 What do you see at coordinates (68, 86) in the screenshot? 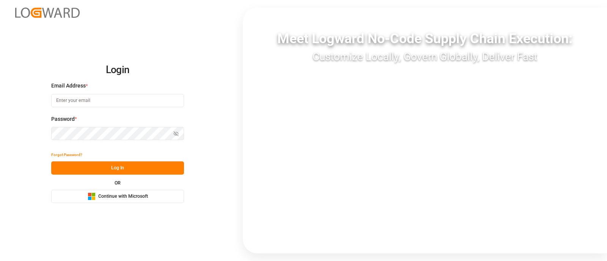
I see `span: Email Address` at bounding box center [68, 86].